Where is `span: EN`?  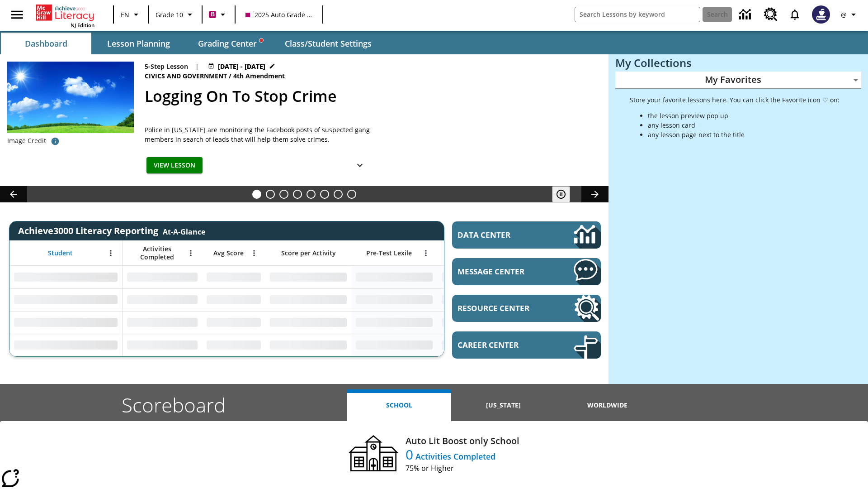 span: EN is located at coordinates (125, 15).